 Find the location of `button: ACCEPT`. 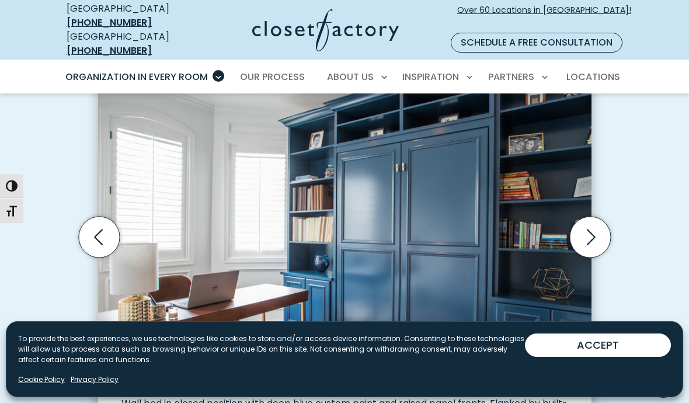

button: ACCEPT is located at coordinates (598, 345).